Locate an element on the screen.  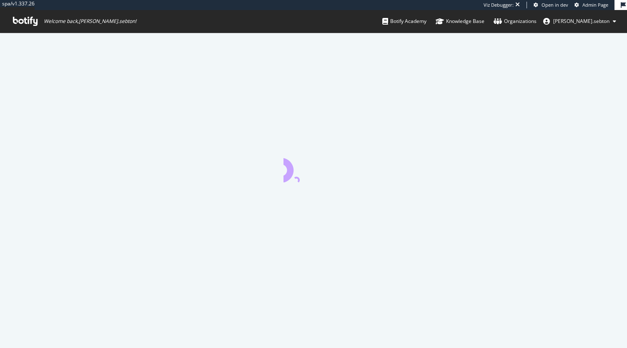
a: Open in dev is located at coordinates (550, 5).